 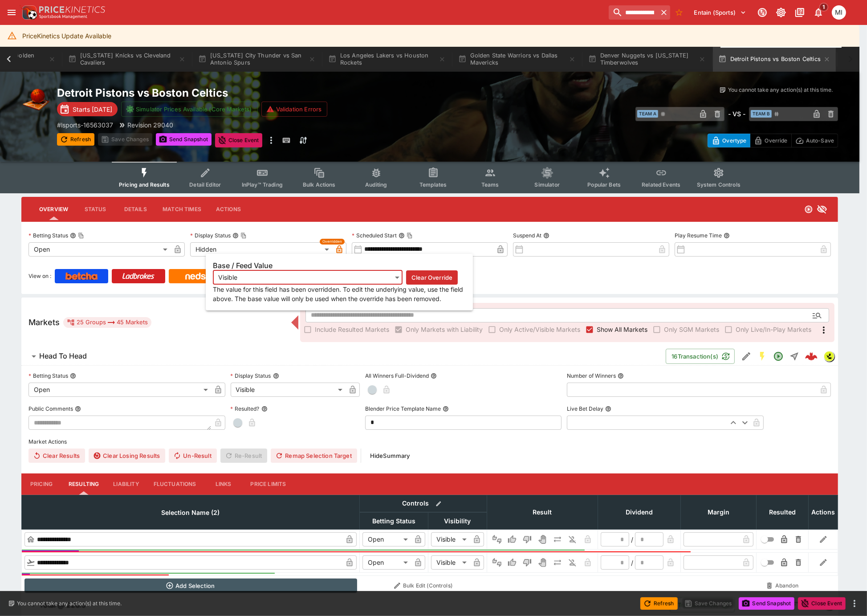 What do you see at coordinates (824, 330) in the screenshot?
I see `svg: More` at bounding box center [824, 330].